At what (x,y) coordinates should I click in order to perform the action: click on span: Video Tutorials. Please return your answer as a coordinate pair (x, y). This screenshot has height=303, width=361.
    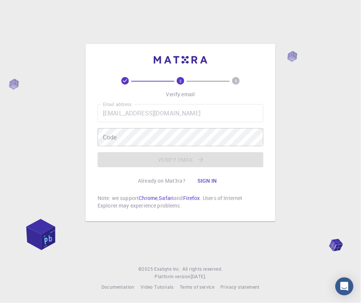
    Looking at the image, I should click on (157, 287).